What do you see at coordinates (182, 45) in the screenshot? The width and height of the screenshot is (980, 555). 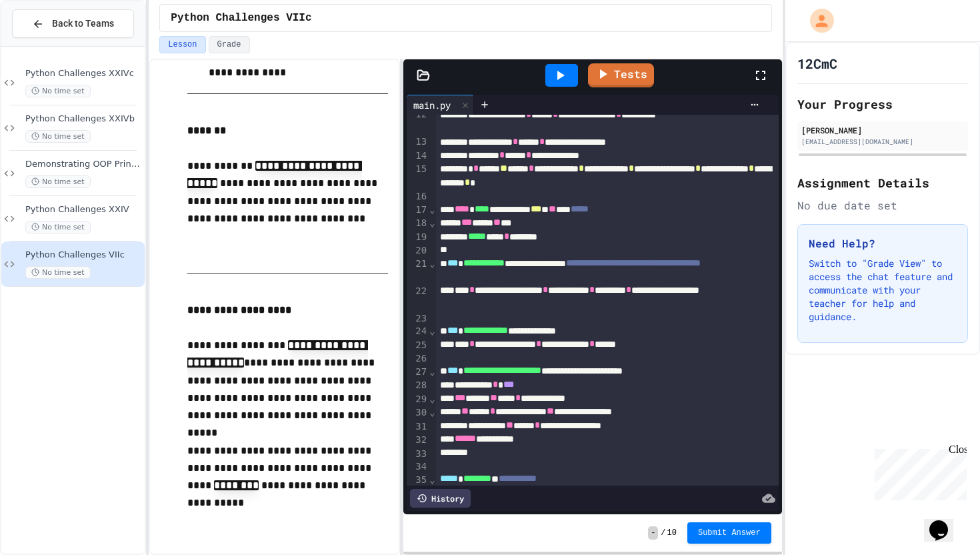 I see `button: Lesson` at bounding box center [182, 45].